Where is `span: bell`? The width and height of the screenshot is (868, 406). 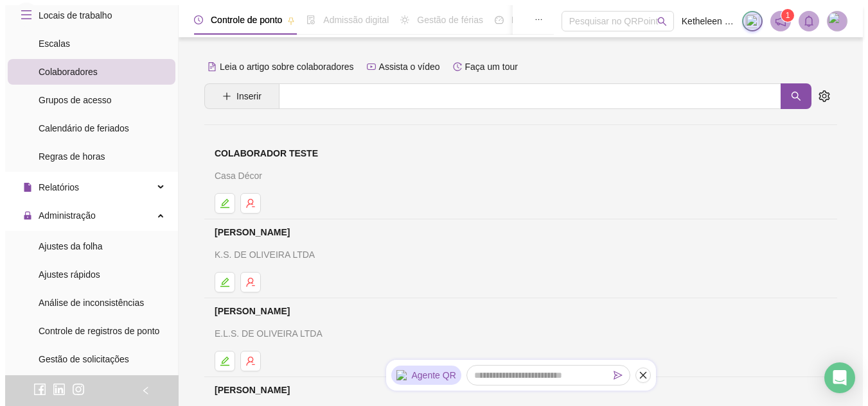 span: bell is located at coordinates (809, 21).